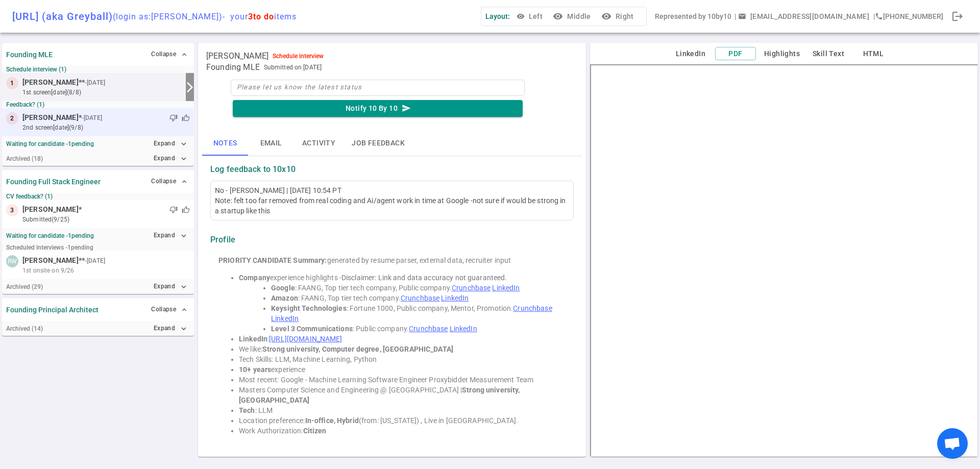  I want to click on small: Archived ( 18 ), so click(25, 159).